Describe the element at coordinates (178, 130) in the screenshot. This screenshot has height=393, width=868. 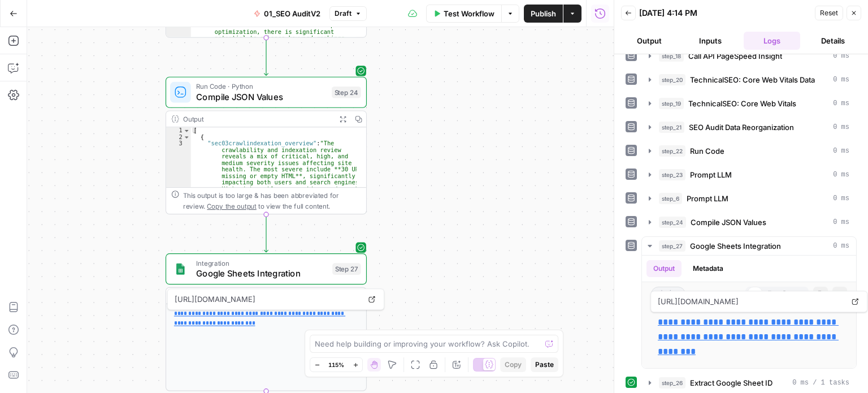
I see `div: 1` at that location.